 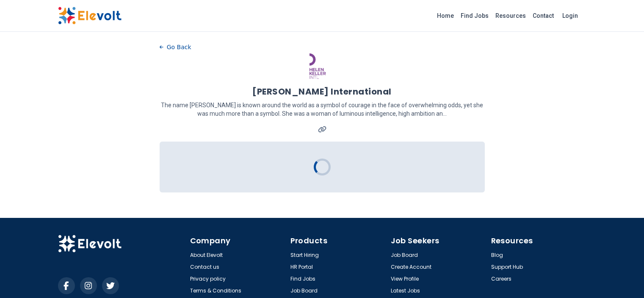 What do you see at coordinates (205, 267) in the screenshot?
I see `a: Contact us` at bounding box center [205, 267].